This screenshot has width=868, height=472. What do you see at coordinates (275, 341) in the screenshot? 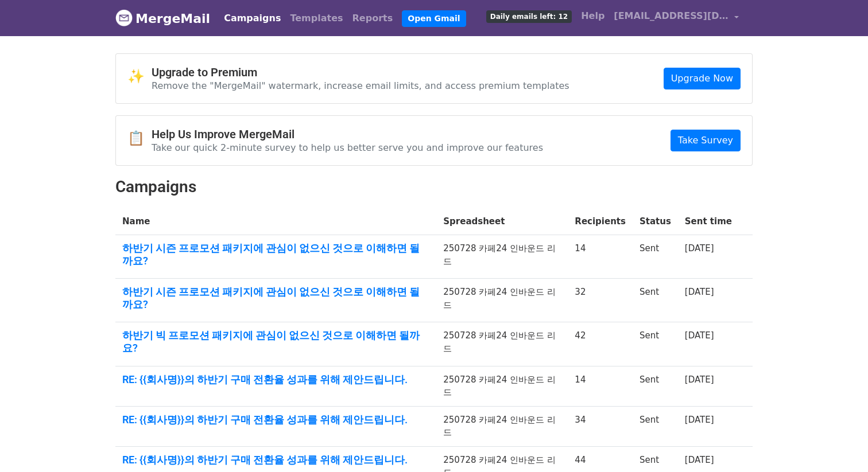
I see `a: 하반기 빅 프로모션 패키지에 관심이 없으신 것으로 이해하면 될까요?` at bounding box center [275, 341].